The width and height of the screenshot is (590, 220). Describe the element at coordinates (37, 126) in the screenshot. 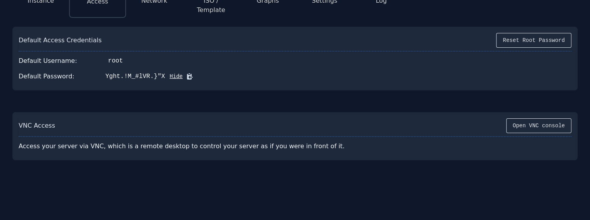

I see `div: VNC Access` at that location.